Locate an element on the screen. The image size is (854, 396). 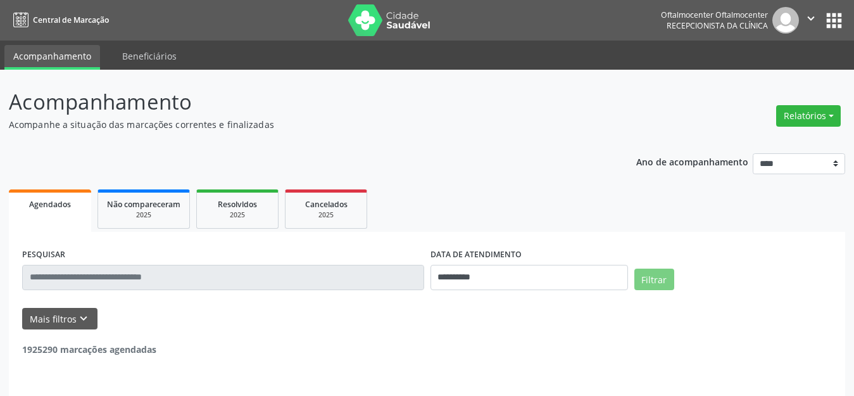
span: Recepcionista da clínica is located at coordinates (717, 25).